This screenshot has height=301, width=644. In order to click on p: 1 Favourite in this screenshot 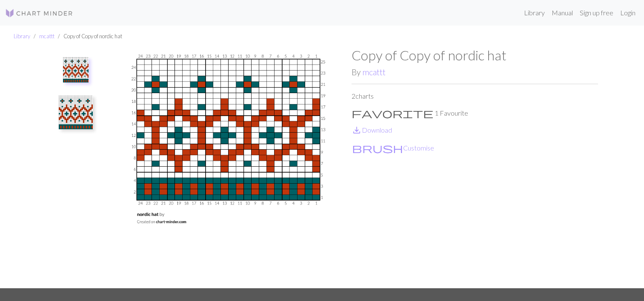, I will do `click(475, 113)`.